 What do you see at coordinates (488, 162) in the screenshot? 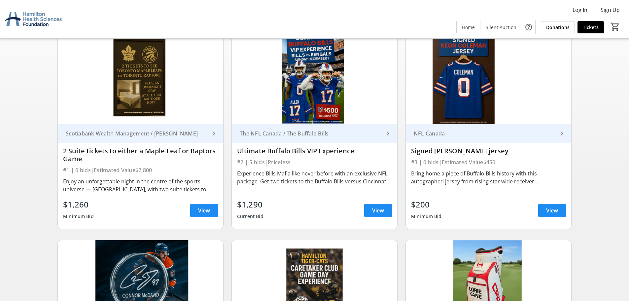
I see `div: #3 | 0 bids | Estimated Value $450` at bounding box center [488, 162].